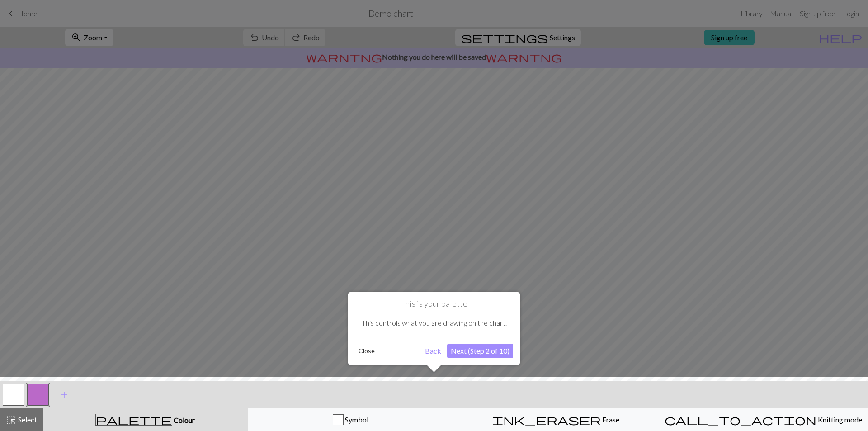  Describe the element at coordinates (434, 328) in the screenshot. I see `div: This is your palette` at that location.